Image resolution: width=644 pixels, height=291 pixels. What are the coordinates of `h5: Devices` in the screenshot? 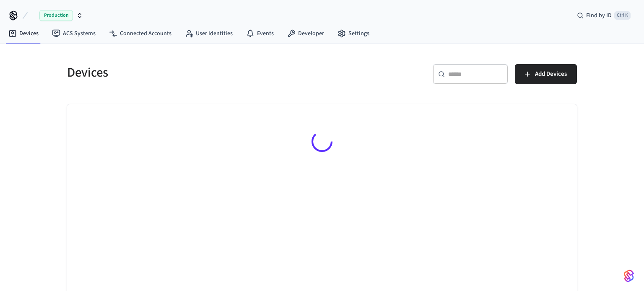 It's located at (192, 73).